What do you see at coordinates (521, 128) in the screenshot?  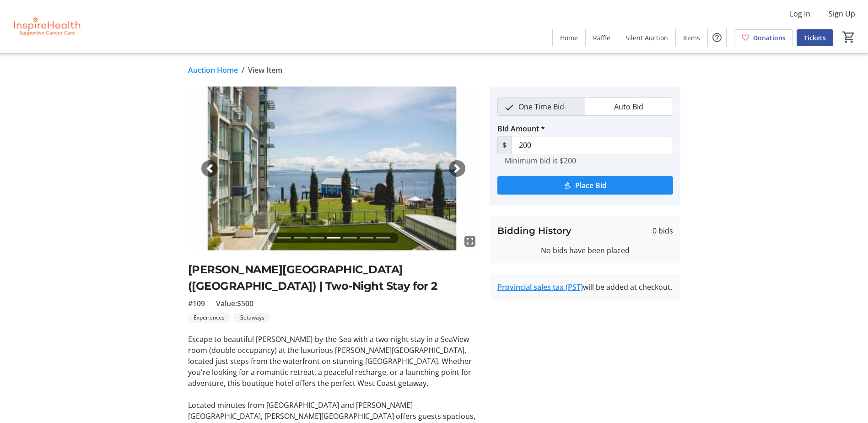 I see `label: Bid Amount *` at bounding box center [521, 128].